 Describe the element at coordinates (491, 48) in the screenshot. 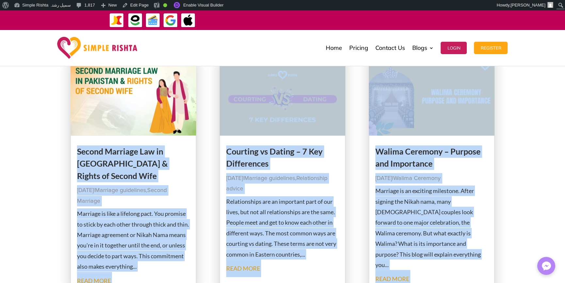

I see `a: Register` at that location.